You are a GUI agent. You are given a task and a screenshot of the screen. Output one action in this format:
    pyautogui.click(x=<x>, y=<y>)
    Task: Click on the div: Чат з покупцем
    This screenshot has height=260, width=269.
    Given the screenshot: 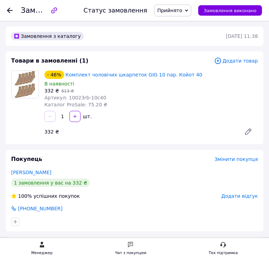 What is the action you would take?
    pyautogui.click(x=131, y=253)
    